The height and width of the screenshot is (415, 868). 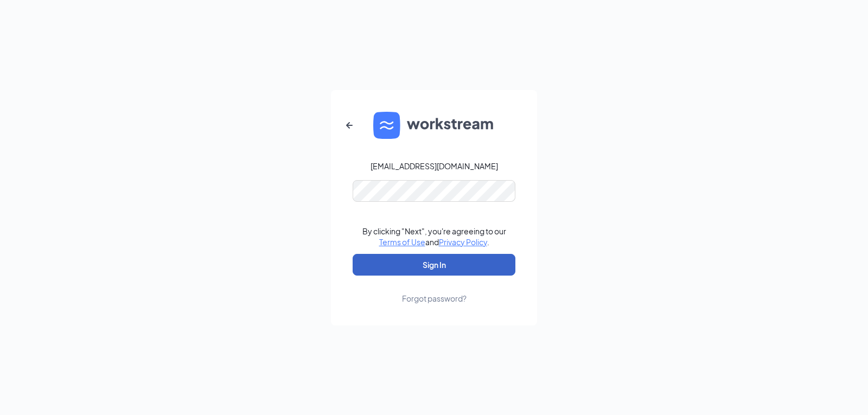 What do you see at coordinates (349, 126) in the screenshot?
I see `svg: ArrowLeftNew` at bounding box center [349, 126].